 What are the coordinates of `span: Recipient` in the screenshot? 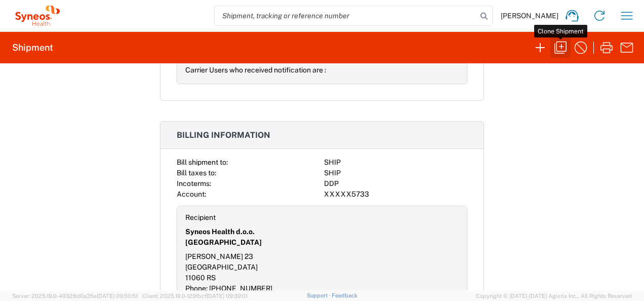 It's located at (201, 217).